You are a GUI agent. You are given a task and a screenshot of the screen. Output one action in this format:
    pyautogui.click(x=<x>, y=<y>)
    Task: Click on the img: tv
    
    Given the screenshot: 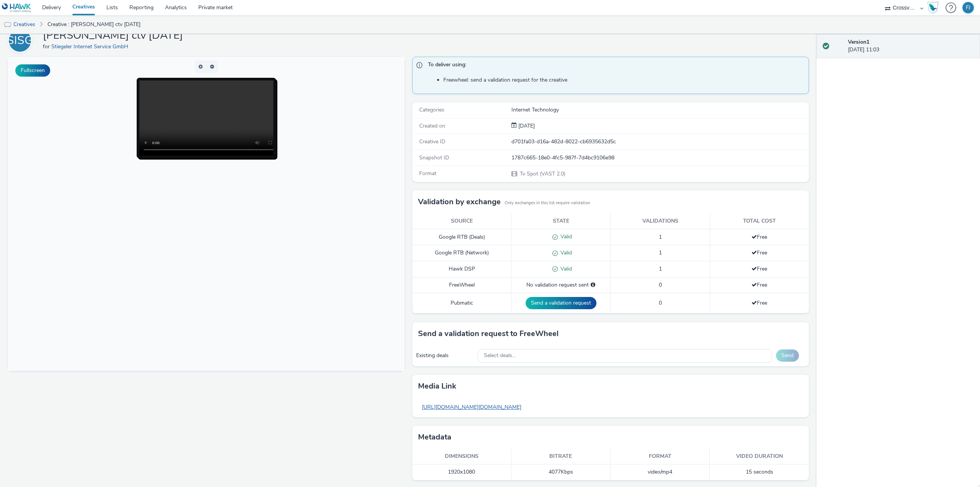 What is the action you would take?
    pyautogui.click(x=8, y=25)
    